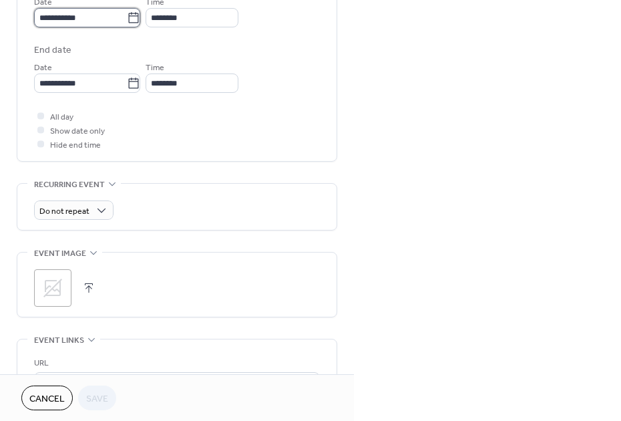 The image size is (621, 421). I want to click on span: Time, so click(155, 67).